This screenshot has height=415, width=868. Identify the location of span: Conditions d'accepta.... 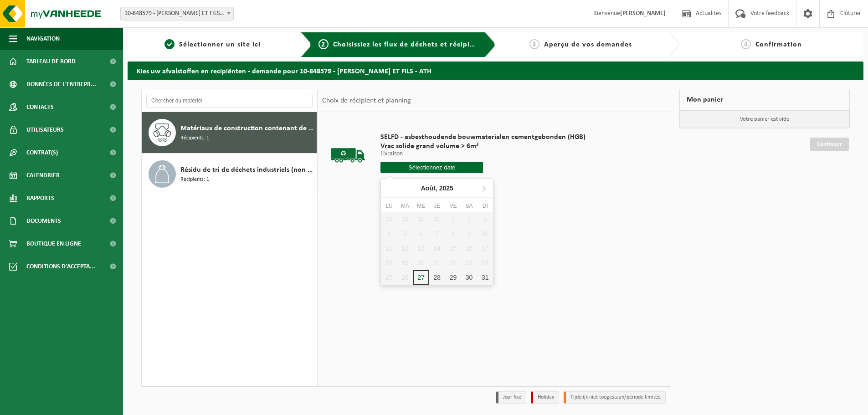
(60, 267).